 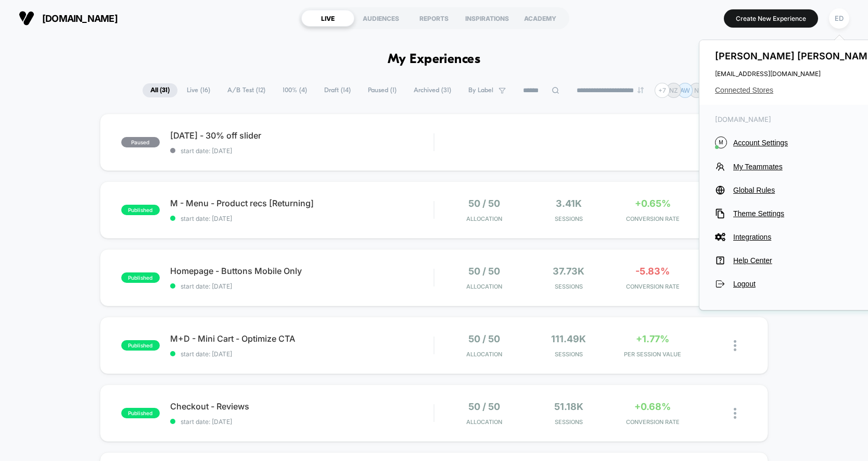 What do you see at coordinates (540, 19) in the screenshot?
I see `div: ACADEMY` at bounding box center [540, 19].